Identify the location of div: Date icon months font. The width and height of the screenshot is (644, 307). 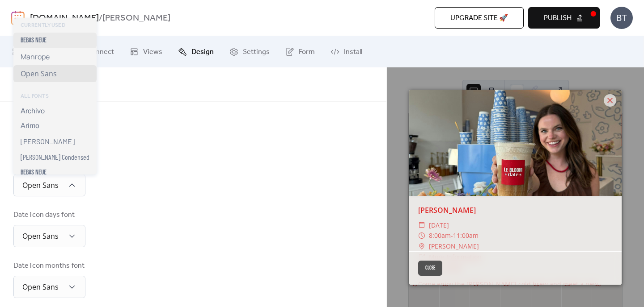
(49, 266).